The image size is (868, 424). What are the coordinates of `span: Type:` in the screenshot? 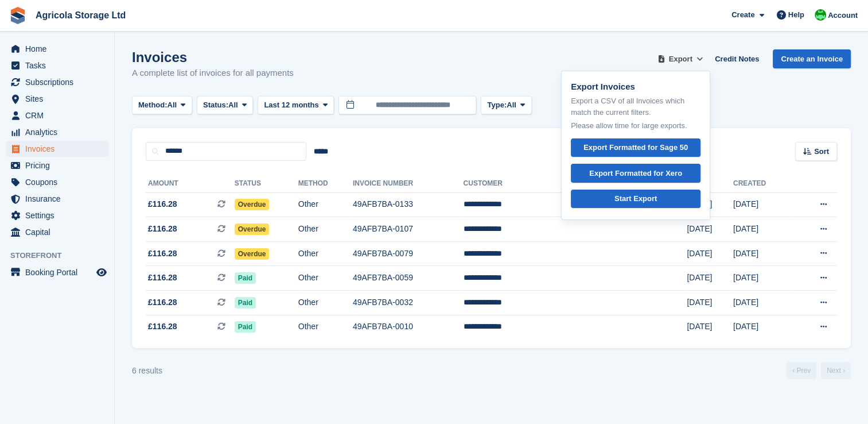 It's located at (497, 105).